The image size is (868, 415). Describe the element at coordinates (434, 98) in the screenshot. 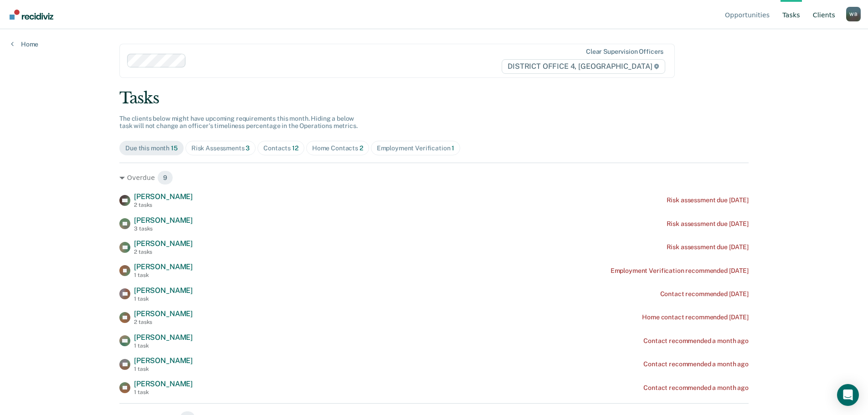

I see `div: Tasks` at that location.